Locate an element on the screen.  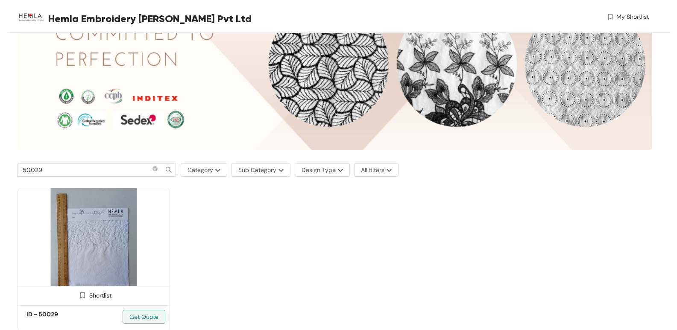
img: wishlist is located at coordinates (610, 17).